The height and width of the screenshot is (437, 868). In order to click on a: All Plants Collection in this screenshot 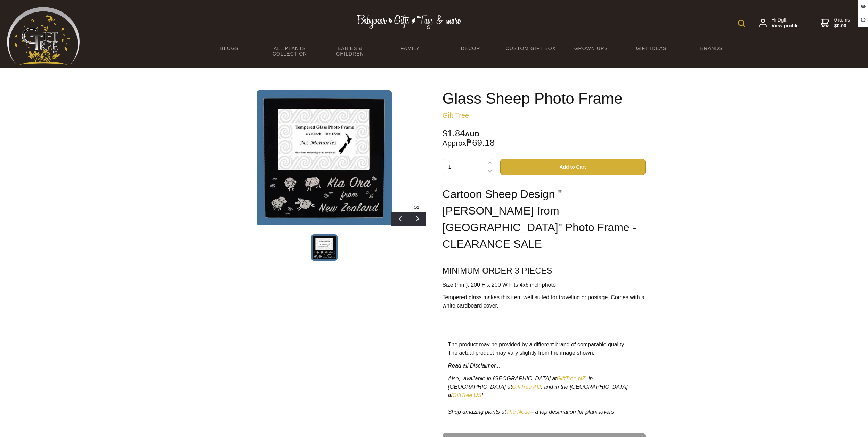, I will do `click(289, 51)`.